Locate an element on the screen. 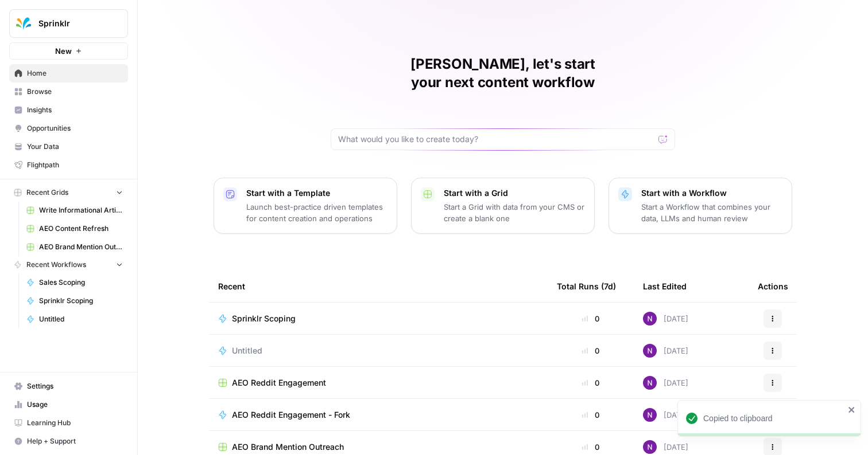 The width and height of the screenshot is (868, 455). span: Sprinklr is located at coordinates (73, 23).